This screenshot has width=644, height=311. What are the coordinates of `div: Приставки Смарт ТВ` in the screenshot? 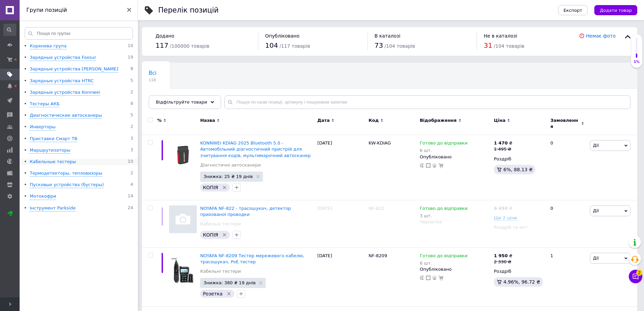 It's located at (54, 139).